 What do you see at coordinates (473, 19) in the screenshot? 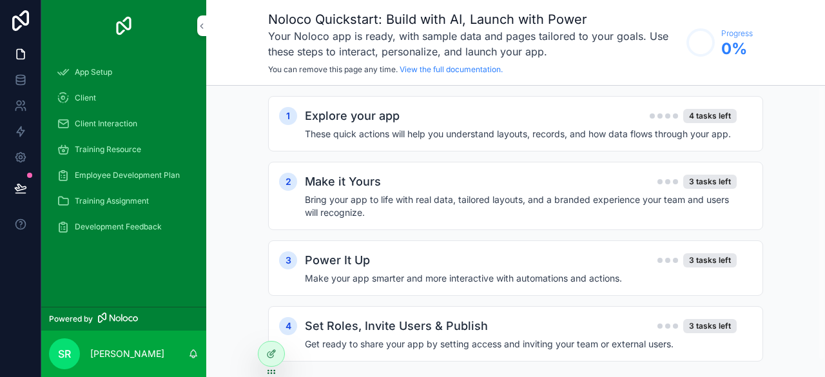
I see `h1: Noloco Quickstart: Build with AI, Launch with Power` at bounding box center [473, 19].